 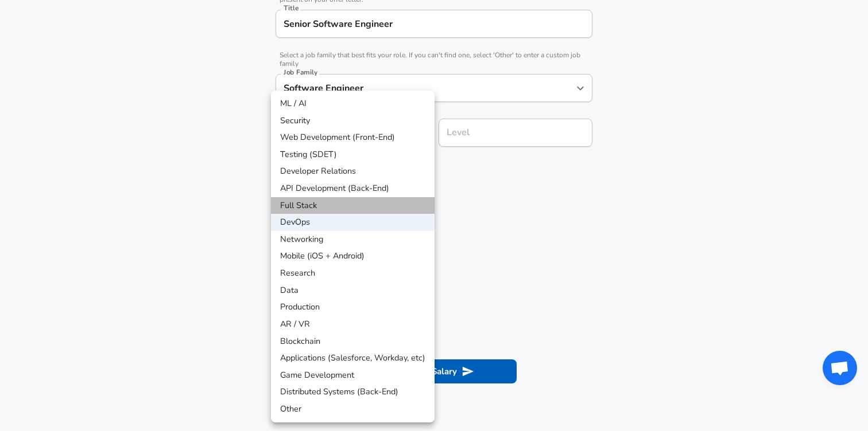 I want to click on li: Mobile (iOS + Android), so click(x=352, y=257).